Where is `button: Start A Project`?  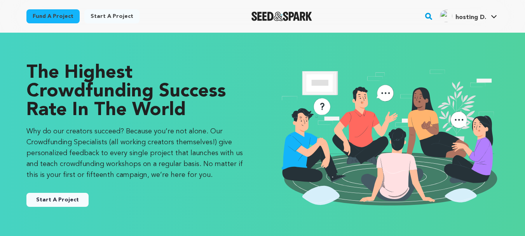 button: Start A Project is located at coordinates (58, 200).